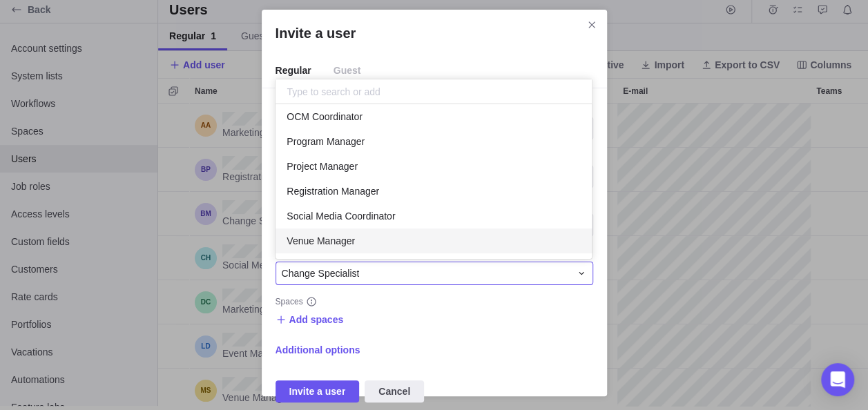 This screenshot has height=410, width=868. I want to click on span: Change Specialist, so click(321, 273).